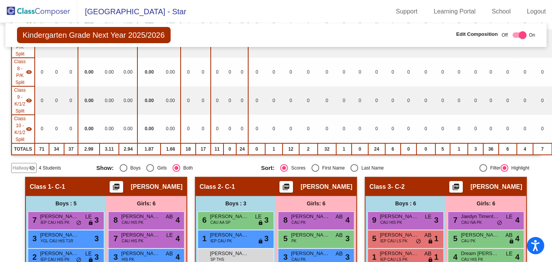 The height and width of the screenshot is (262, 552). What do you see at coordinates (146, 204) in the screenshot?
I see `div: Girls: 6` at bounding box center [146, 204].